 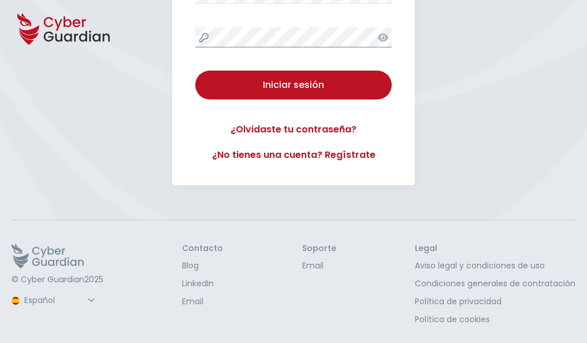 What do you see at coordinates (319, 248) in the screenshot?
I see `h3: Soporte` at bounding box center [319, 248].